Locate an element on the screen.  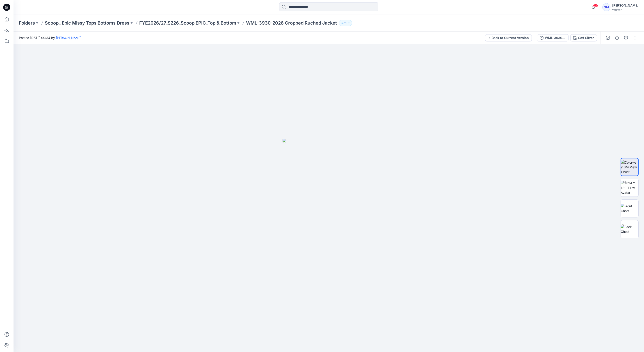
p: FYE2026/27_S226_Scoop EPIC_Top & Bottom is located at coordinates (188, 23).